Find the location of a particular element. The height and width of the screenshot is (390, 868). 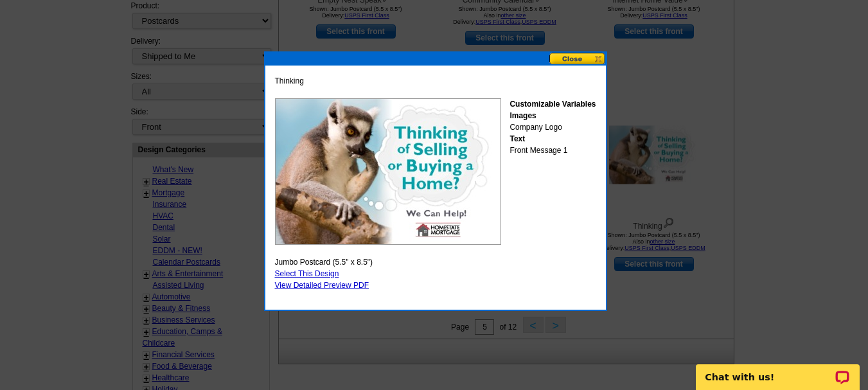

a: View Detailed Preview PDF is located at coordinates (322, 285).